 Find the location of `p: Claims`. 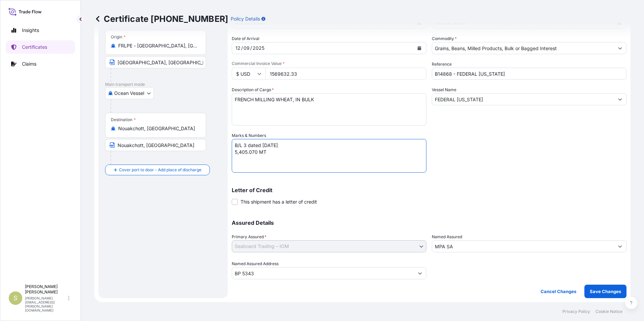

p: Claims is located at coordinates (29, 64).